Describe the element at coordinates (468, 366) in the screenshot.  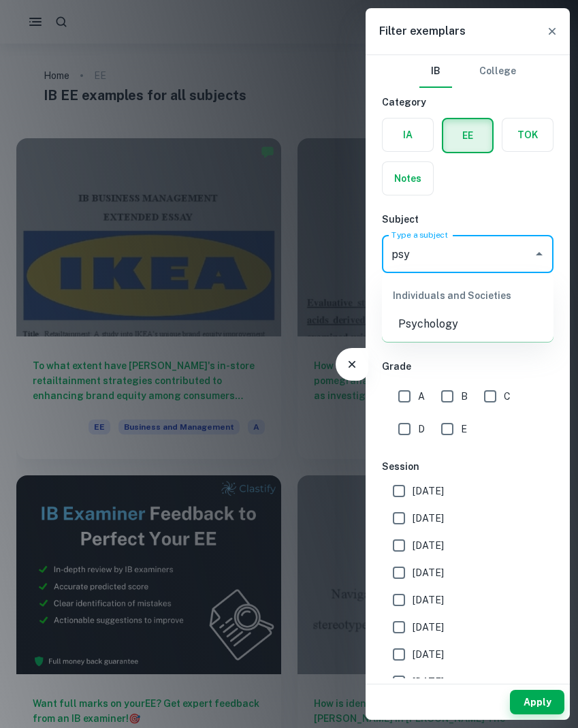
I see `h6: Grade` at that location.